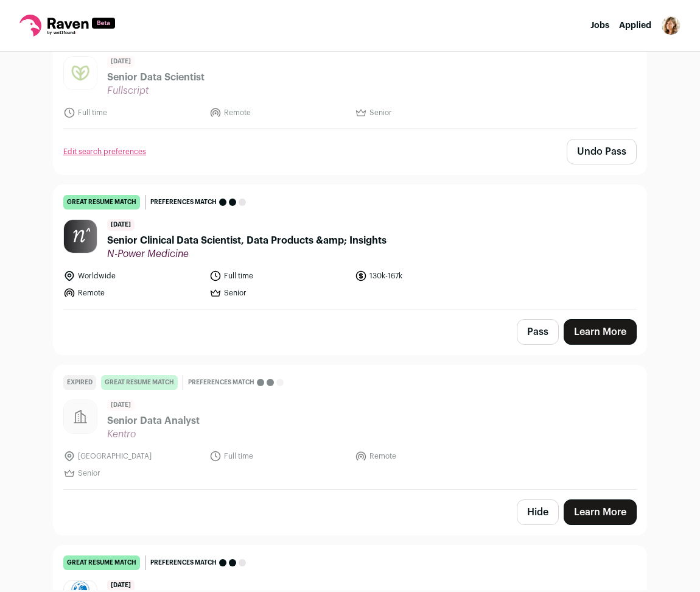 The height and width of the screenshot is (592, 700). Describe the element at coordinates (154, 434) in the screenshot. I see `span: Kentro` at that location.